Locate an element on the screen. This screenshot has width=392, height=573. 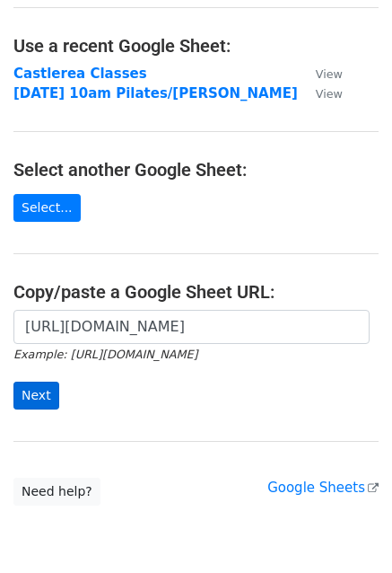
strong: Castlerea Classes is located at coordinates (80, 74).